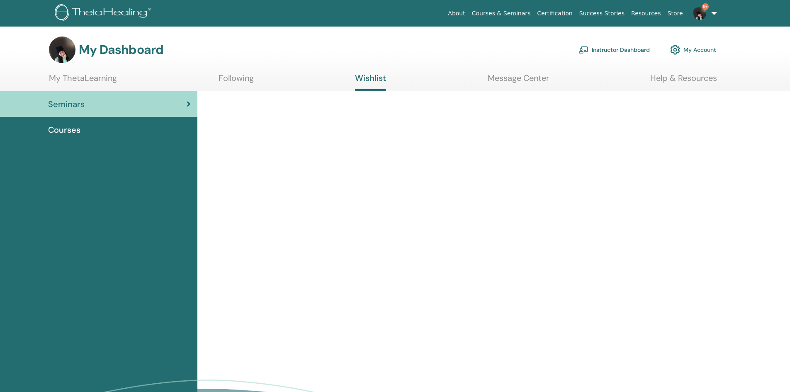  I want to click on a: Message Center, so click(518, 81).